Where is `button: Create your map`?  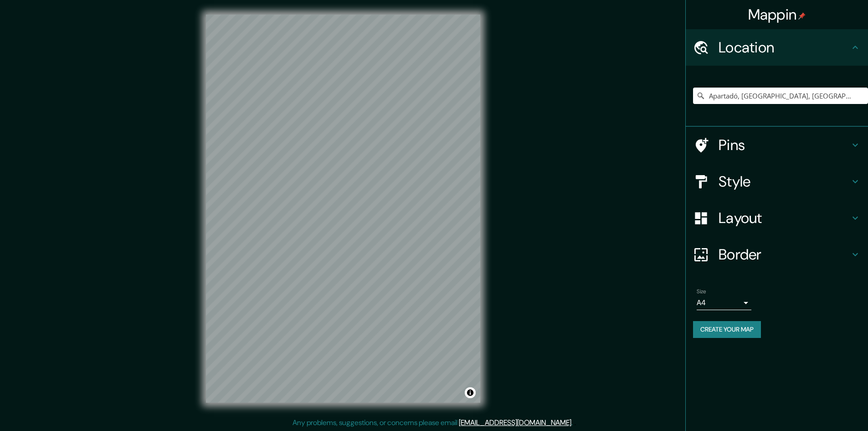 button: Create your map is located at coordinates (727, 329).